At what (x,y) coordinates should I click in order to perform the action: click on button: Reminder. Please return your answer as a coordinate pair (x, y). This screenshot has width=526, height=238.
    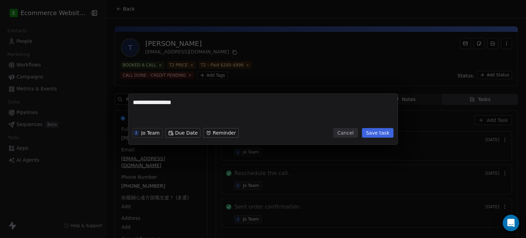
    Looking at the image, I should click on (220, 133).